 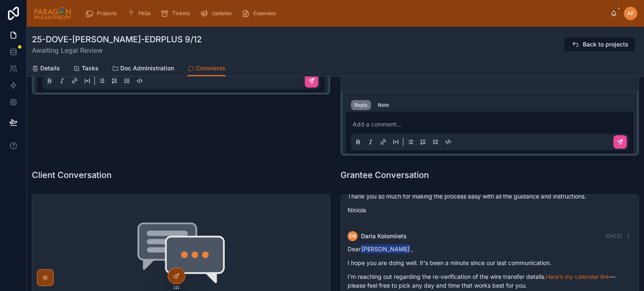 What do you see at coordinates (144, 13) in the screenshot?
I see `span: FAQs` at bounding box center [144, 13].